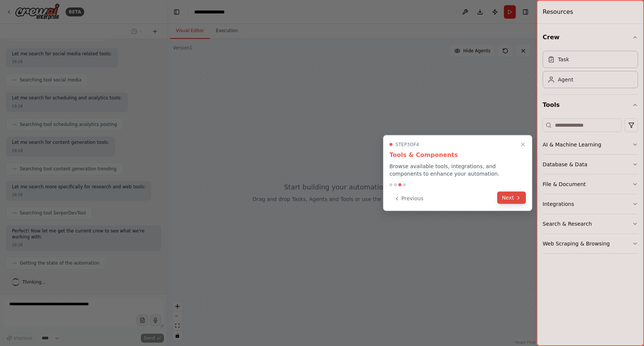 This screenshot has width=644, height=346. I want to click on button: Hide left sidebar, so click(177, 12).